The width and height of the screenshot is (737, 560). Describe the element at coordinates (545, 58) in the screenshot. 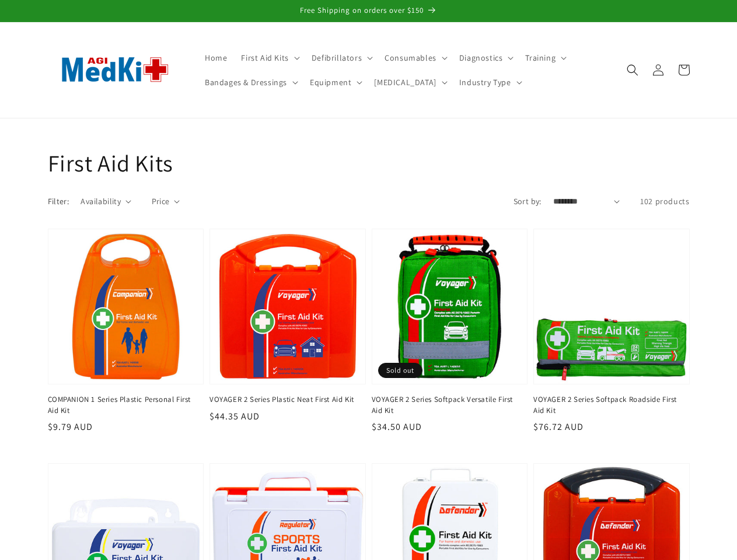

I see `summary: Training` at that location.